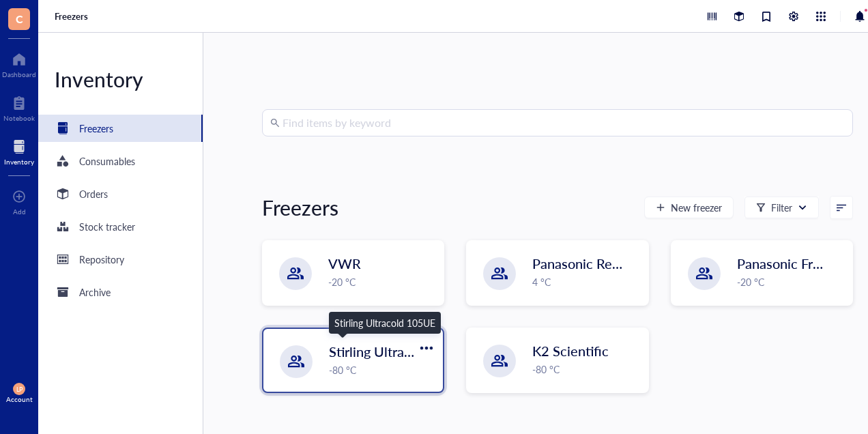 This screenshot has width=868, height=434. What do you see at coordinates (696, 207) in the screenshot?
I see `span: New freezer` at bounding box center [696, 207].